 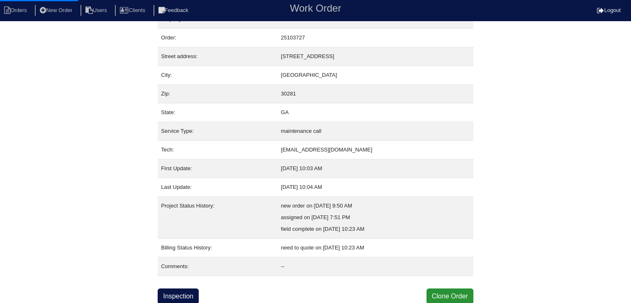 What do you see at coordinates (376, 94) in the screenshot?
I see `td: 30281` at bounding box center [376, 94].